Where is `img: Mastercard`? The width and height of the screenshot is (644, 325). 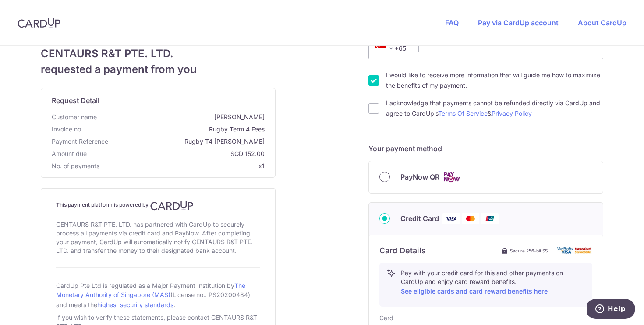
img: Mastercard is located at coordinates (470, 219).